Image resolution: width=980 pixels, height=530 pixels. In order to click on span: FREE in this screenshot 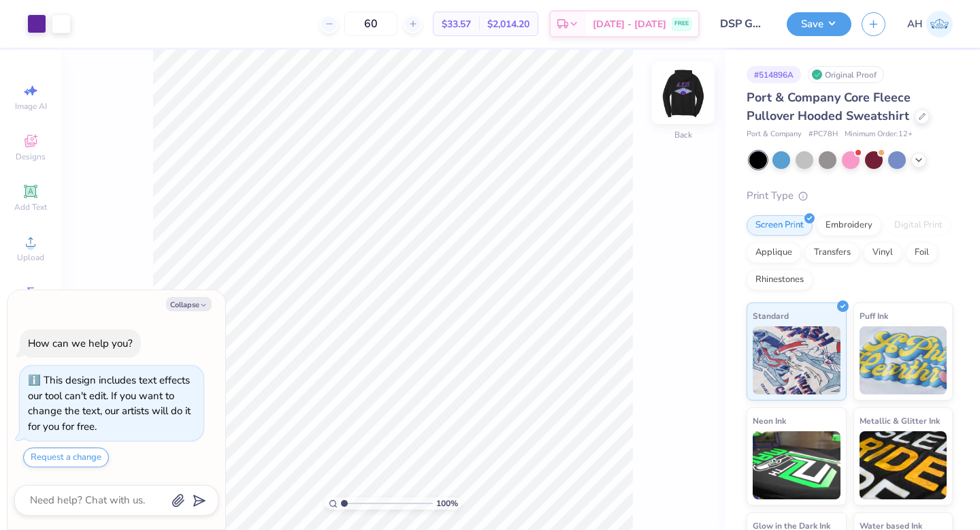, I will do `click(681, 24)`.